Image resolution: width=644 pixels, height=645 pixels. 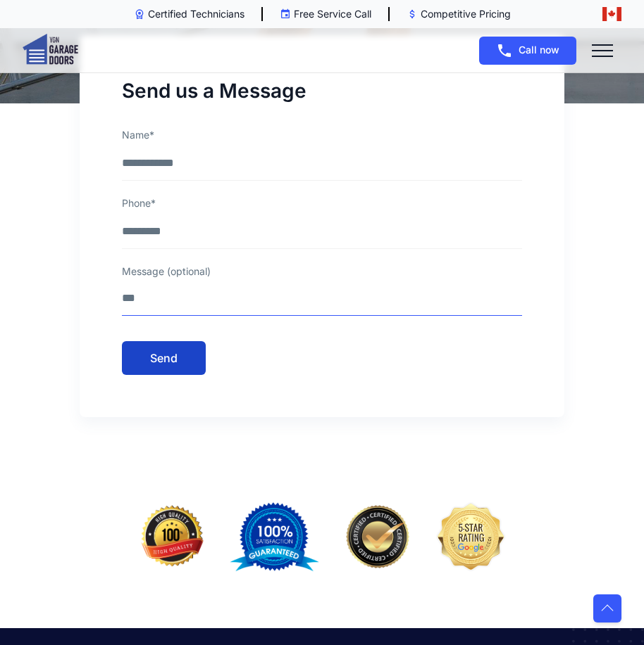 What do you see at coordinates (322, 203) in the screenshot?
I see `label: Phone*` at bounding box center [322, 203].